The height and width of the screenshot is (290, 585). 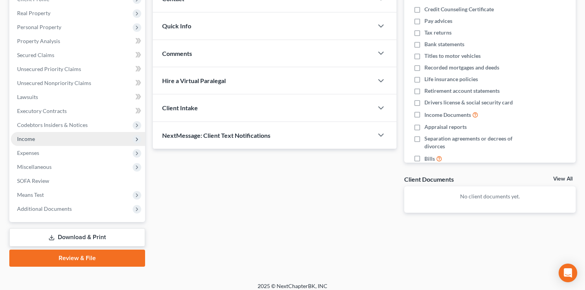 What do you see at coordinates (33, 180) in the screenshot?
I see `span: SOFA Review` at bounding box center [33, 180].